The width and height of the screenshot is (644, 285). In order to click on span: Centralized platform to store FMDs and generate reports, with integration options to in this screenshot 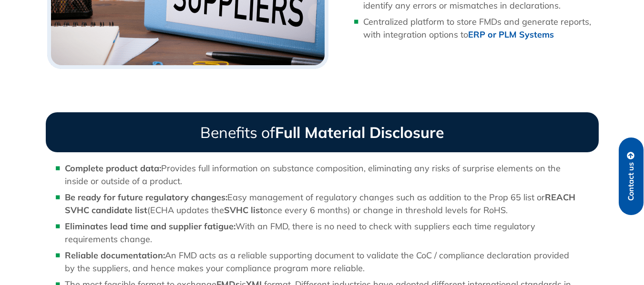, I will do `click(477, 28)`.